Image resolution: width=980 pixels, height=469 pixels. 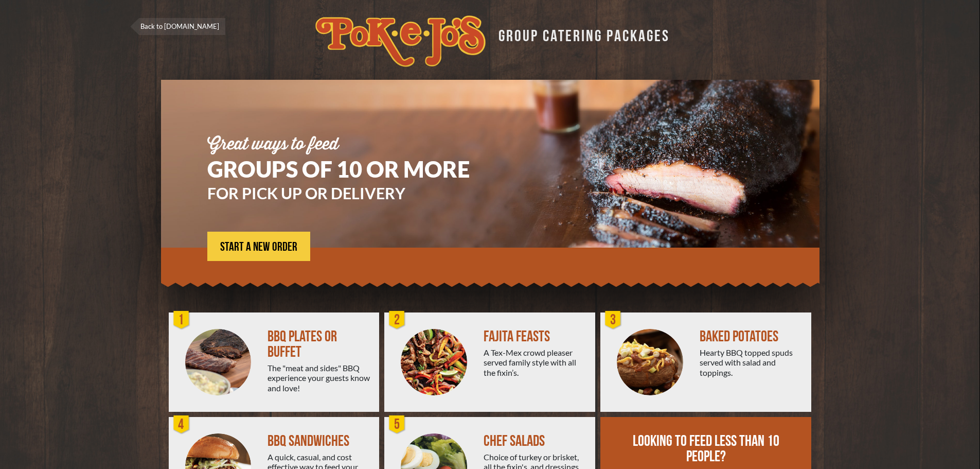 What do you see at coordinates (319, 441) in the screenshot?
I see `div: BBQ SANDWICHES` at bounding box center [319, 441].